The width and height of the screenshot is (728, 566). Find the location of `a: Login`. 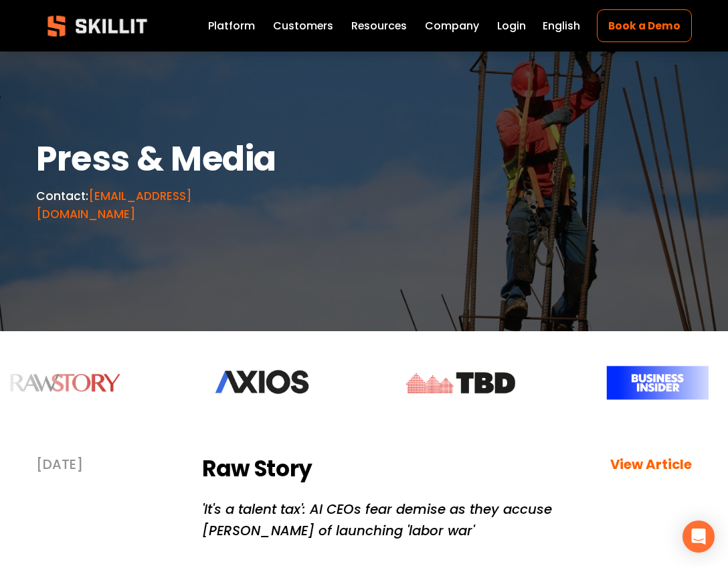

a: Login is located at coordinates (511, 26).